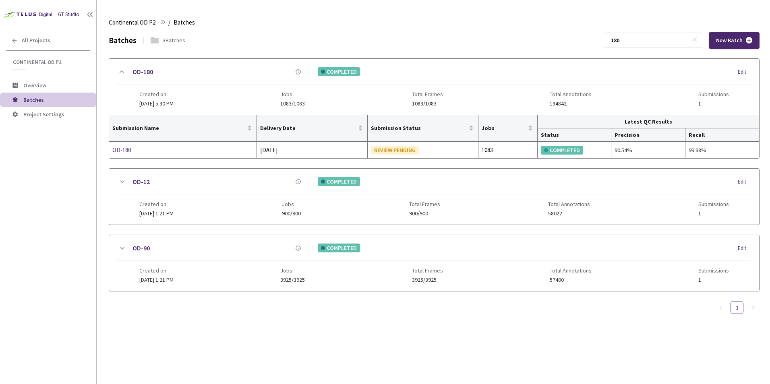  I want to click on div: GT Studio, so click(68, 14).